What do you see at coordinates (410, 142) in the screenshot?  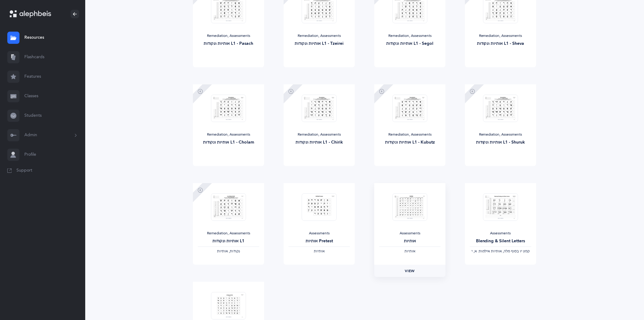 I see `div: אותיות ונקודות L1 - Kubutz` at bounding box center [410, 142].